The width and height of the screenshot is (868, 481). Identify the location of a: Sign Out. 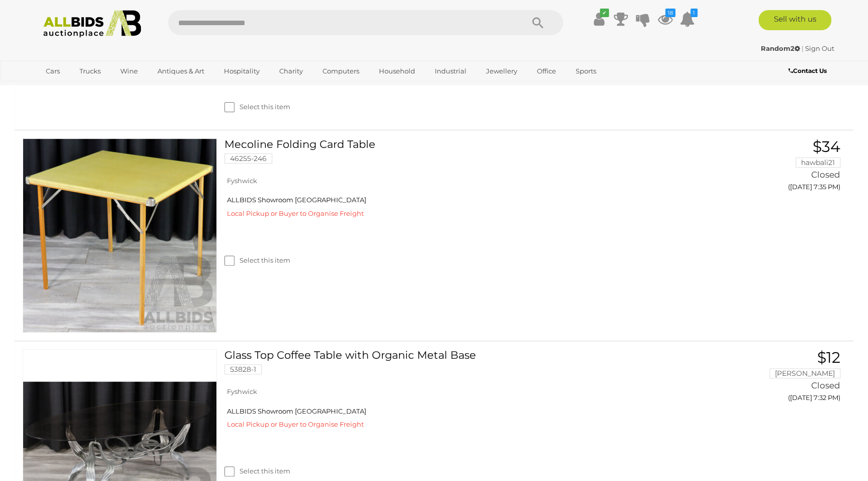
(820, 48).